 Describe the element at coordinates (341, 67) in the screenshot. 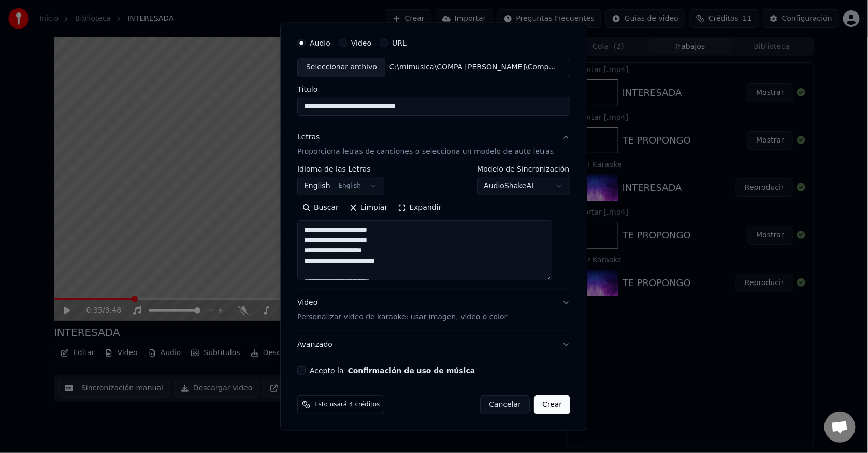

I see `div: Seleccionar archivo` at that location.